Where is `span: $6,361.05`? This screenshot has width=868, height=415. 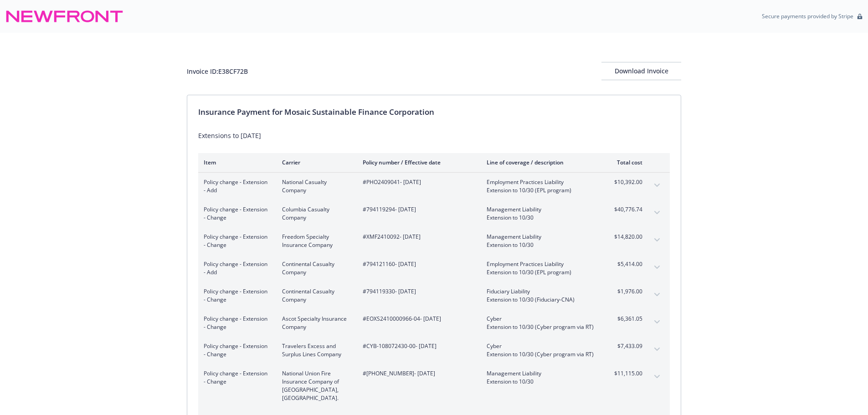
span: $6,361.05 is located at coordinates (625, 319).